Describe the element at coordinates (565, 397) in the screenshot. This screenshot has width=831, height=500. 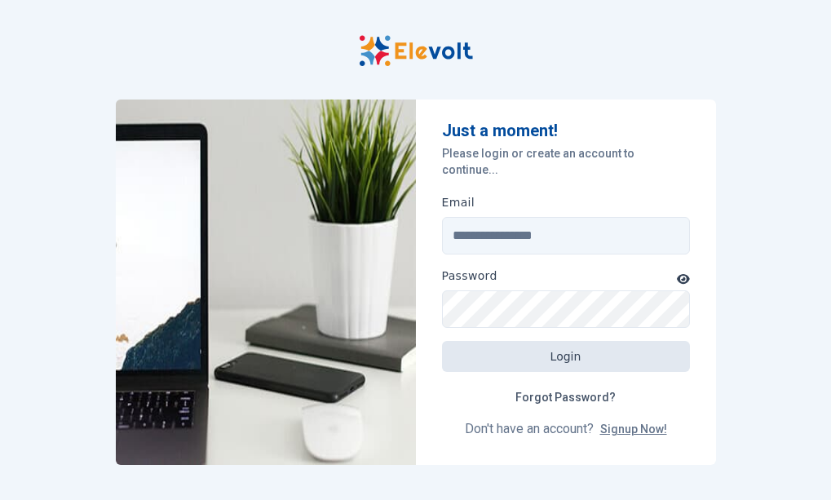
I see `a: Forgot Password?` at that location.